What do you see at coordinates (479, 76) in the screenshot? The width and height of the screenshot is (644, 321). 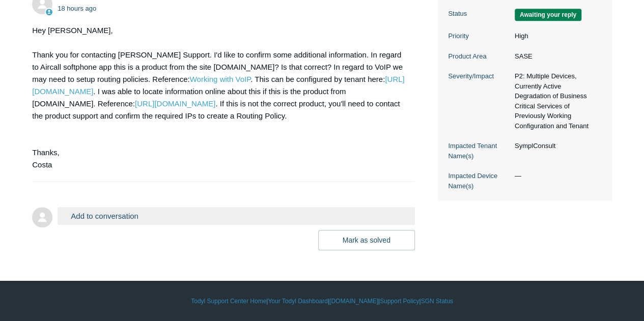 I see `dt: Severity/Impact` at bounding box center [479, 76].